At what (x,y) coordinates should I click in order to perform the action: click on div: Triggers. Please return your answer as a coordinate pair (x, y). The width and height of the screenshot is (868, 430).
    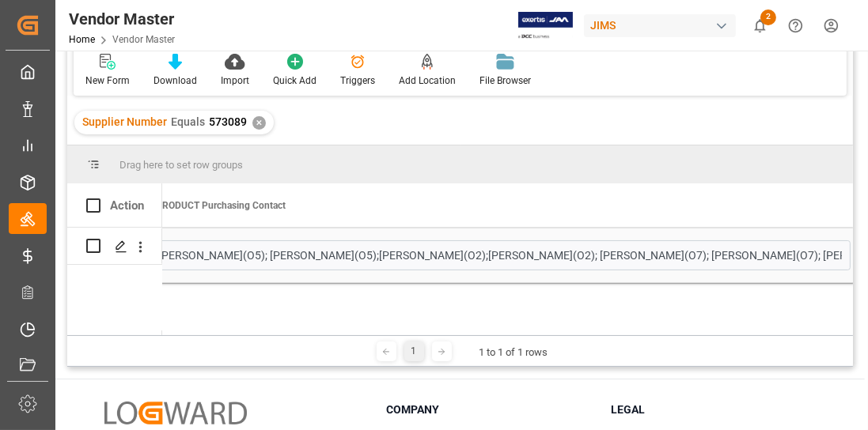
    Looking at the image, I should click on (358, 80).